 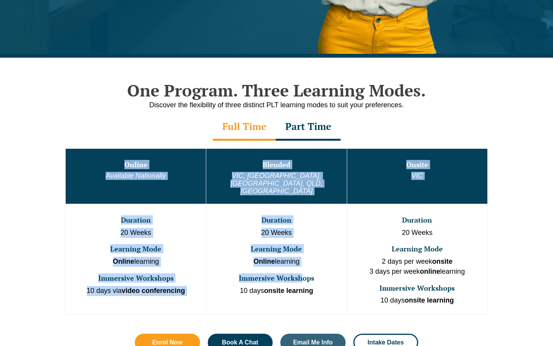 I want to click on strong: online, so click(x=430, y=271).